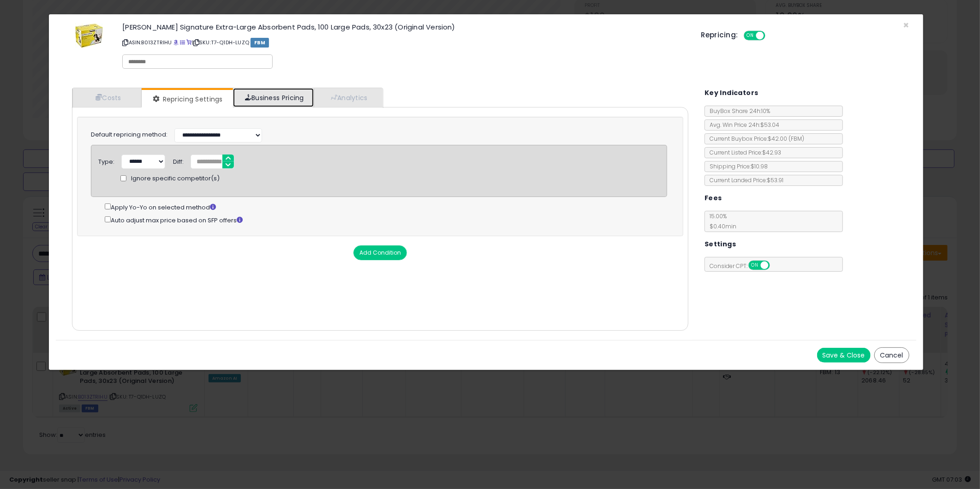 The width and height of the screenshot is (980, 489). Describe the element at coordinates (720, 244) in the screenshot. I see `h5: Settings` at that location.